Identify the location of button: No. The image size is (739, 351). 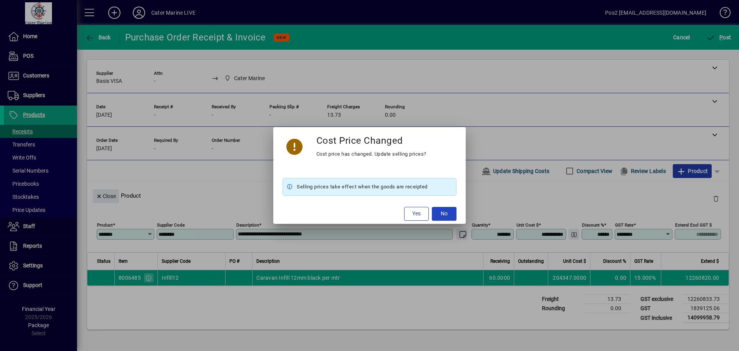
(444, 214).